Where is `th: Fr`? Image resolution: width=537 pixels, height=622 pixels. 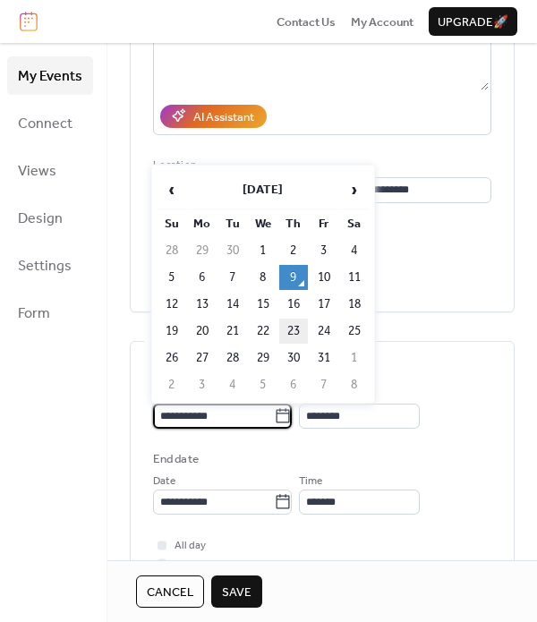 th: Fr is located at coordinates (324, 224).